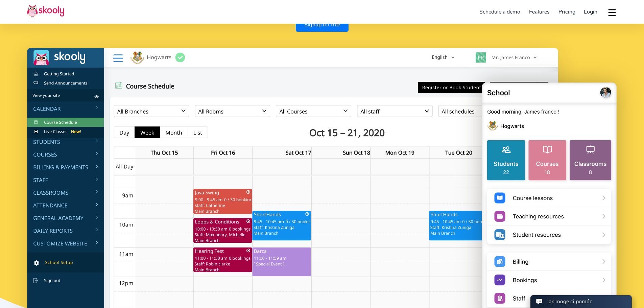 The width and height of the screenshot is (644, 308). I want to click on button: dropdown menu, so click(612, 13).